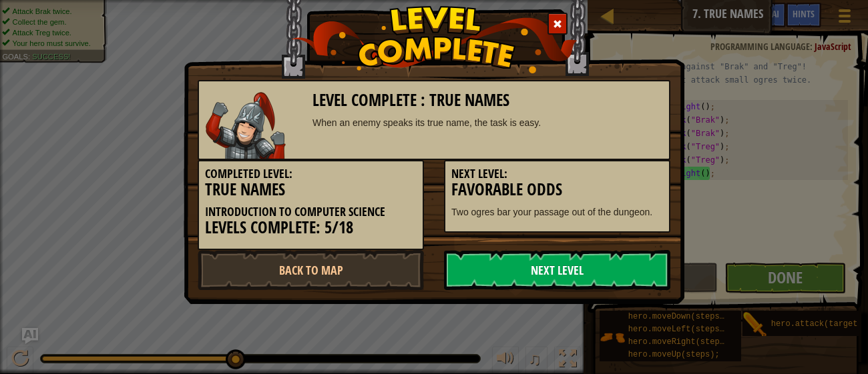 The width and height of the screenshot is (868, 374). I want to click on p: Two ogres bar your passage out of the dungeon., so click(557, 212).